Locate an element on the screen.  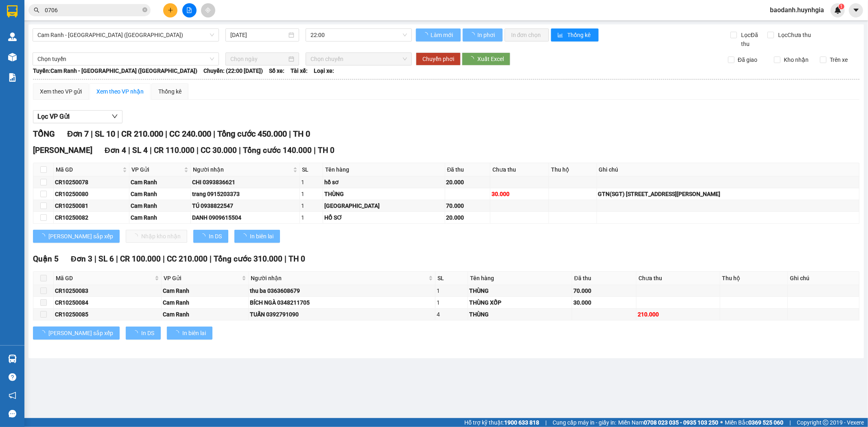
div: TUẤN 0392791090 is located at coordinates (341, 314).